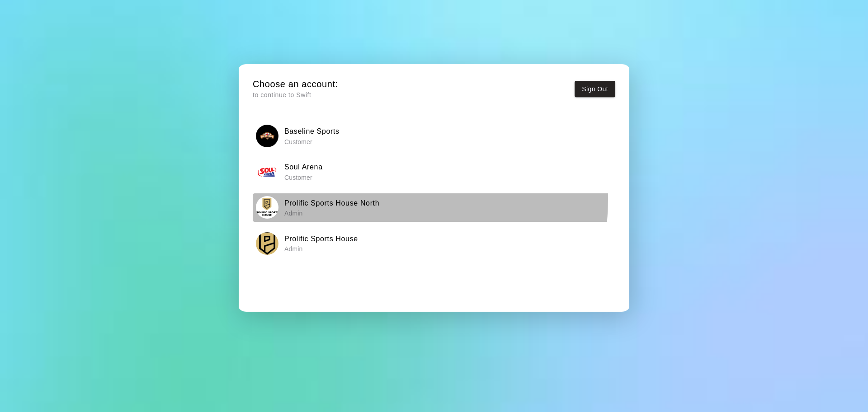  I want to click on h5: Choose an account:, so click(295, 84).